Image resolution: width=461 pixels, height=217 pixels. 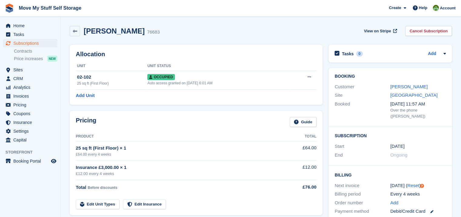 I want to click on span: Booking Portal, so click(x=32, y=161).